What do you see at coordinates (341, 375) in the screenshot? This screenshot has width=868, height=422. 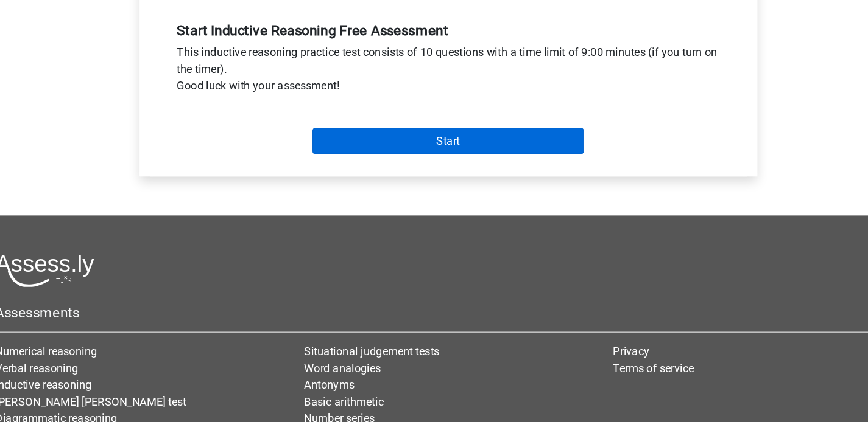 I see `a: Word analogies` at bounding box center [341, 375].